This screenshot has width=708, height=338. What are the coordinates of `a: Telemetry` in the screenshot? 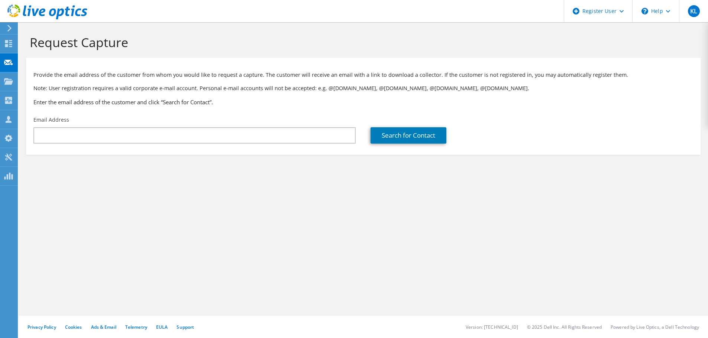 It's located at (136, 327).